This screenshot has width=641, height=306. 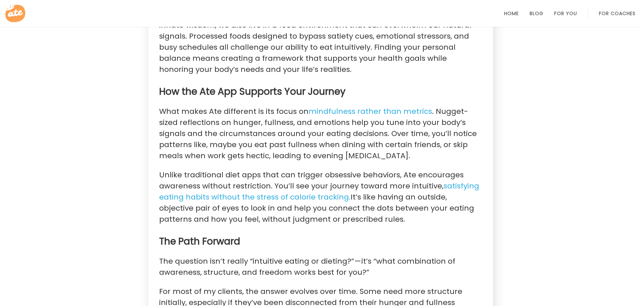 I want to click on p: The practical balance acknowledges an important truth: while our bodies have innate wisdom, we al..., so click(x=320, y=42).